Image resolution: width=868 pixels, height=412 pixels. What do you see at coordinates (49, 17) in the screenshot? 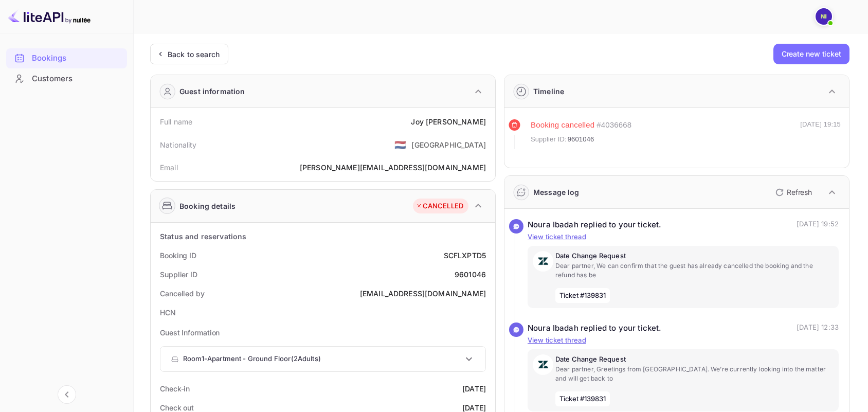
I see `img: LiteAPI logo` at bounding box center [49, 17].